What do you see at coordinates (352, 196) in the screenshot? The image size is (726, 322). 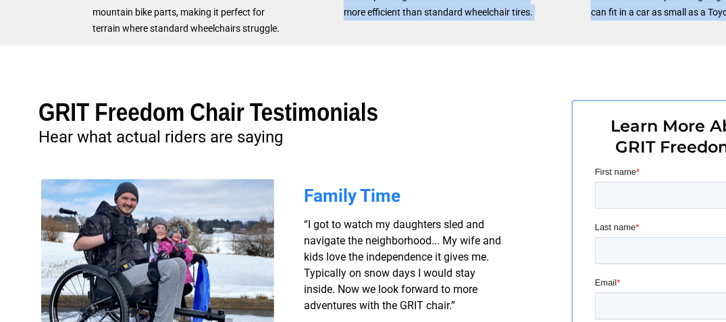 I see `span: Family Time` at bounding box center [352, 196].